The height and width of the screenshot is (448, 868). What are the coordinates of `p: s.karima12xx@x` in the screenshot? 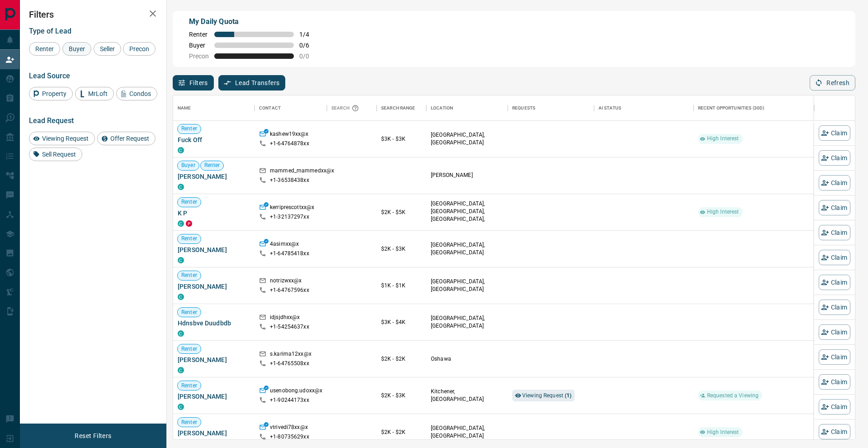 It's located at (291, 355).